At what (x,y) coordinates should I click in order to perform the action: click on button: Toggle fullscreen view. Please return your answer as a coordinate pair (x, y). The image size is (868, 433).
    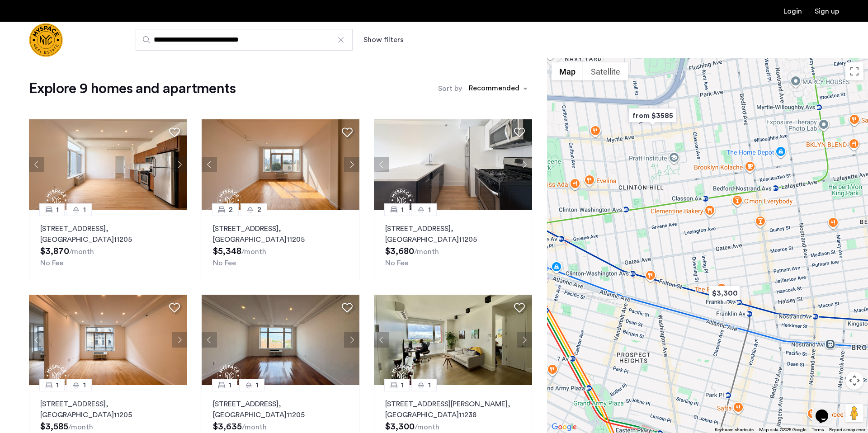
    Looking at the image, I should click on (855, 71).